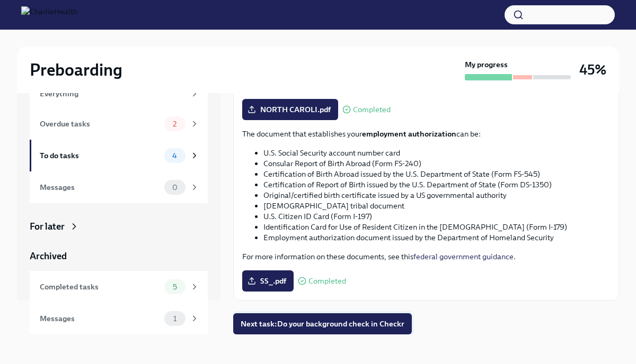 This screenshot has height=364, width=636. Describe the element at coordinates (592, 70) in the screenshot. I see `h3: 45%` at that location.